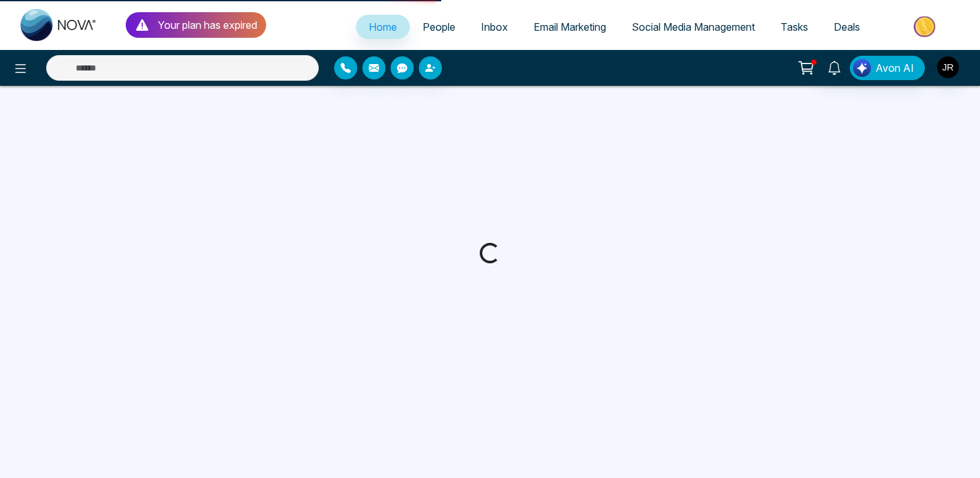 The height and width of the screenshot is (478, 980). I want to click on a: Inbox, so click(495, 27).